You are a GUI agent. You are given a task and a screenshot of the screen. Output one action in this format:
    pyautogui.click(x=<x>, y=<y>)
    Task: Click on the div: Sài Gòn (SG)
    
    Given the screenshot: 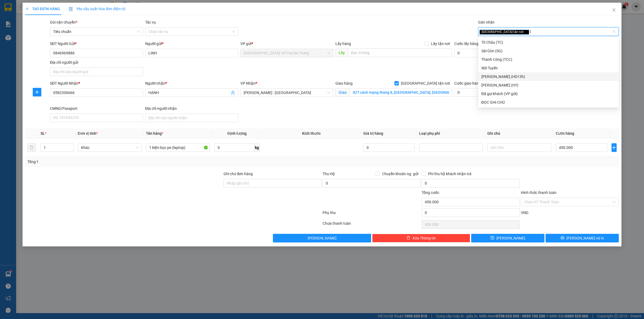 What is the action you would take?
    pyautogui.click(x=548, y=51)
    